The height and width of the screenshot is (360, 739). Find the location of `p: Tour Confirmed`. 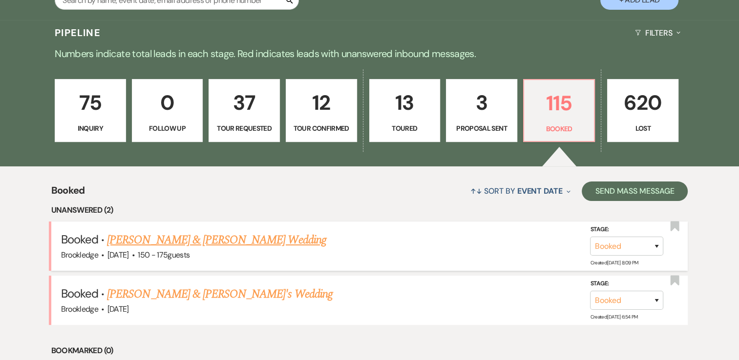

p: Tour Confirmed is located at coordinates (321, 128).